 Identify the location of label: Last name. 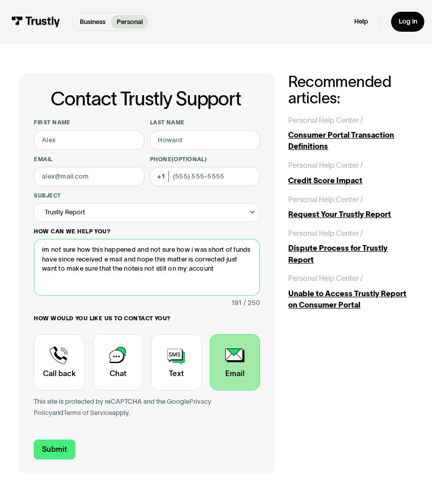
(205, 122).